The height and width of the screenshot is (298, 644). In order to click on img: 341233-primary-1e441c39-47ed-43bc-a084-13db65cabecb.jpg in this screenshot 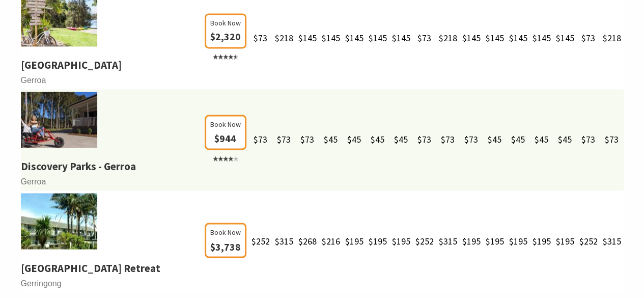, I will do `click(59, 120)`.